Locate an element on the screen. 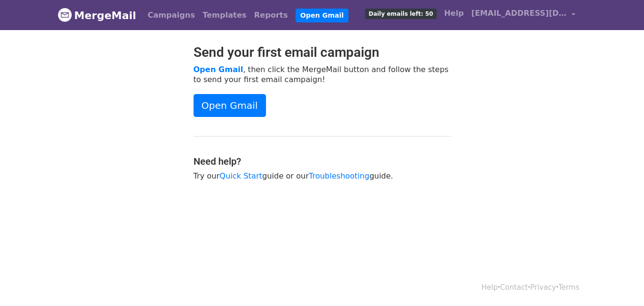 This screenshot has width=644, height=306. a: MergeMail is located at coordinates (97, 15).